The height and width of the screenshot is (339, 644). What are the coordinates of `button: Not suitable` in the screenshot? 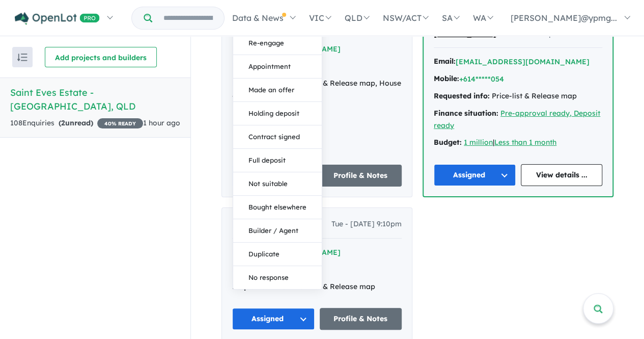 It's located at (277, 183).